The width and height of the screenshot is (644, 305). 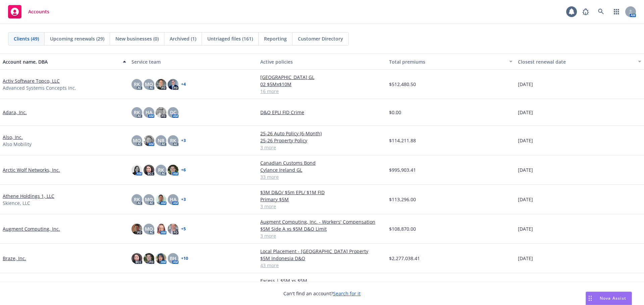 What do you see at coordinates (322, 140) in the screenshot?
I see `a: 25-26 Property Policy` at bounding box center [322, 140].